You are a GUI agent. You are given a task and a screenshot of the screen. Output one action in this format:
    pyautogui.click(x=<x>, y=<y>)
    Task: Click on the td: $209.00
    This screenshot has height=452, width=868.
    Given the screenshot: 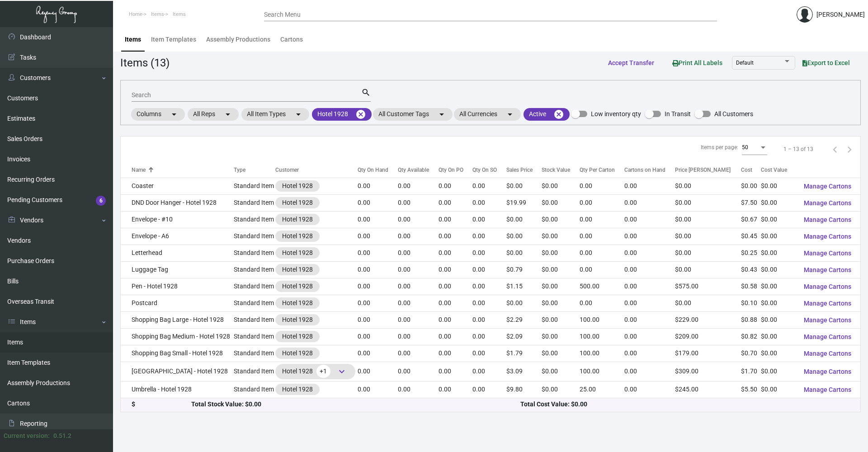 What is the action you would take?
    pyautogui.click(x=708, y=337)
    